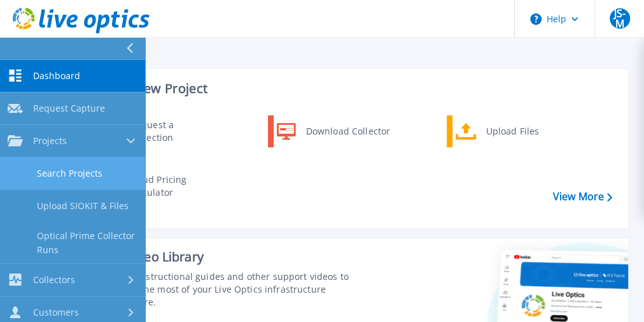 The width and height of the screenshot is (644, 322). I want to click on div: Request a Collection, so click(171, 131).